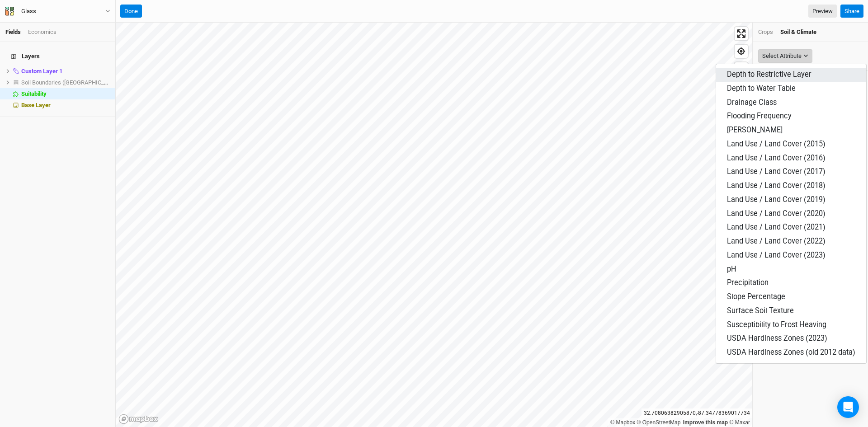 The width and height of the screenshot is (868, 427). Describe the element at coordinates (782, 56) in the screenshot. I see `div: Select Attribute` at that location.